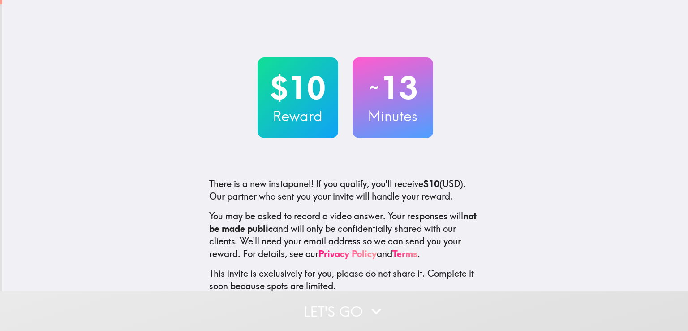  What do you see at coordinates (393, 88) in the screenshot?
I see `h2: 13` at bounding box center [393, 88].